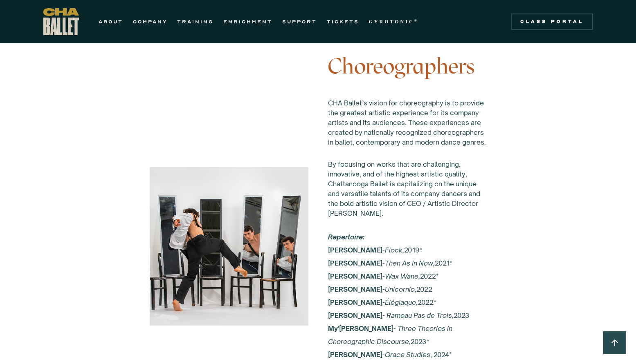 The height and width of the screenshot is (364, 636). What do you see at coordinates (552, 21) in the screenshot?
I see `div: Class Portal` at bounding box center [552, 21].